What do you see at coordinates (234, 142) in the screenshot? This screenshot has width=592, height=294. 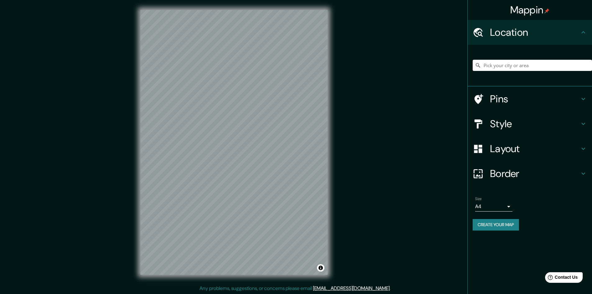 I see `canvas: Map` at bounding box center [234, 142].